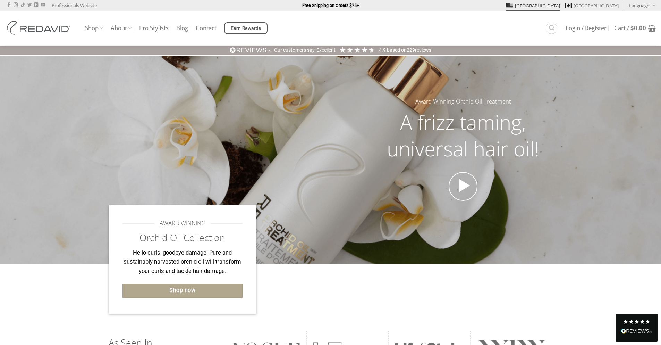  Describe the element at coordinates (16, 5) in the screenshot. I see `a: Follow on Instagram` at that location.